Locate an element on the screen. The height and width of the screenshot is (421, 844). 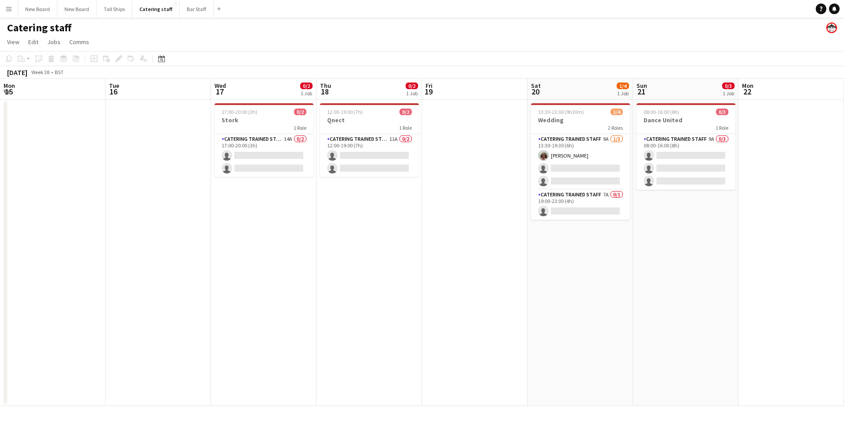
span: Tue is located at coordinates (114, 86).